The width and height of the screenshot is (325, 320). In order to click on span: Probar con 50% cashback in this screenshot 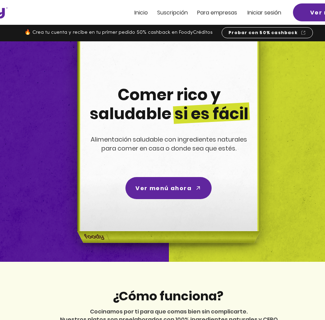, I will do `click(263, 33)`.